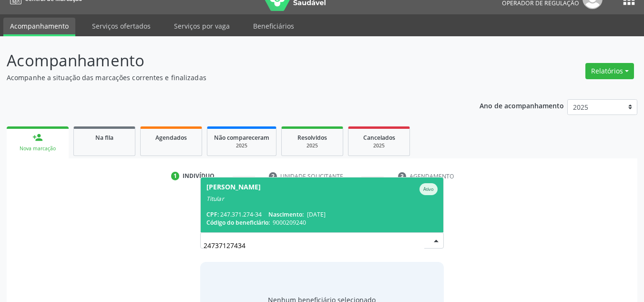  Describe the element at coordinates (37, 137) in the screenshot. I see `div: person_add` at that location.